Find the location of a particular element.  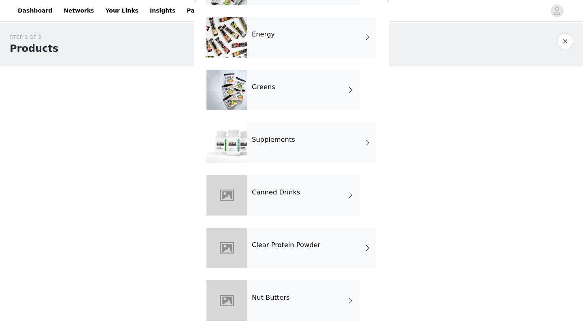

a: Insights is located at coordinates (162, 11).